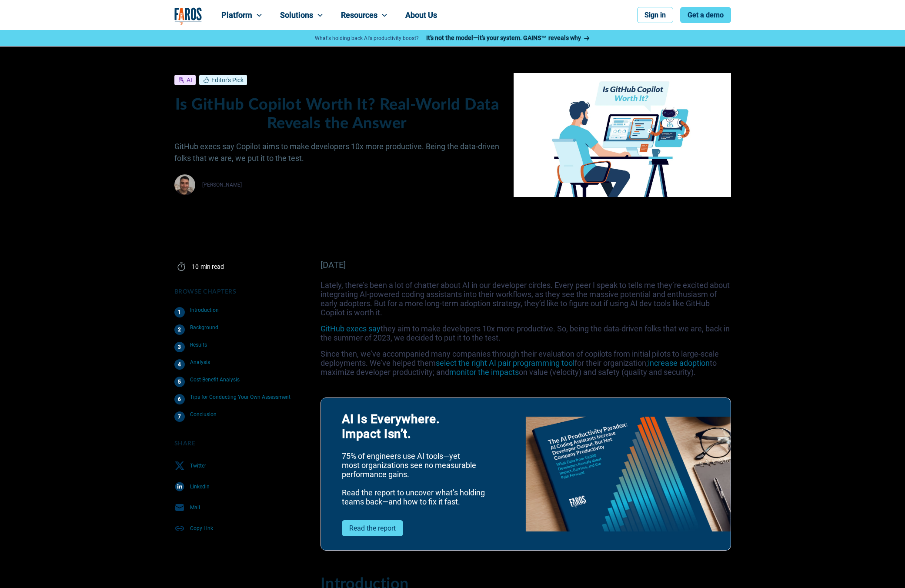 The width and height of the screenshot is (905, 588). I want to click on p: GitHub execs say Copilot aims to make developers 10x more productive. Being the data-driven folks..., so click(337, 152).